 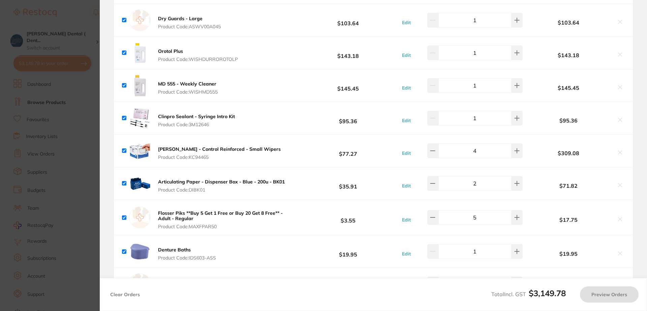 What do you see at coordinates (188, 88) in the screenshot?
I see `button: MD 555 - Weekly Cleaner Product Code:WISHMD555` at bounding box center [188, 88].